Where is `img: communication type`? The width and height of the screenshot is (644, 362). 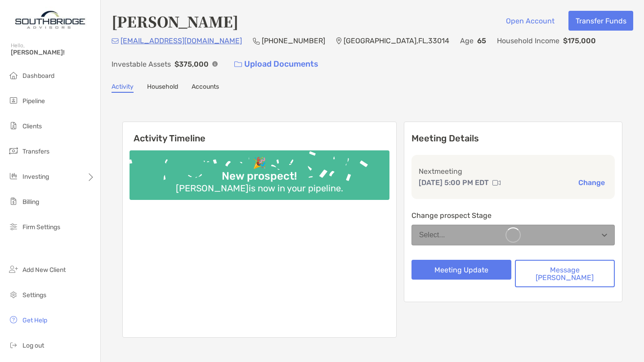 img: communication type is located at coordinates (496, 183).